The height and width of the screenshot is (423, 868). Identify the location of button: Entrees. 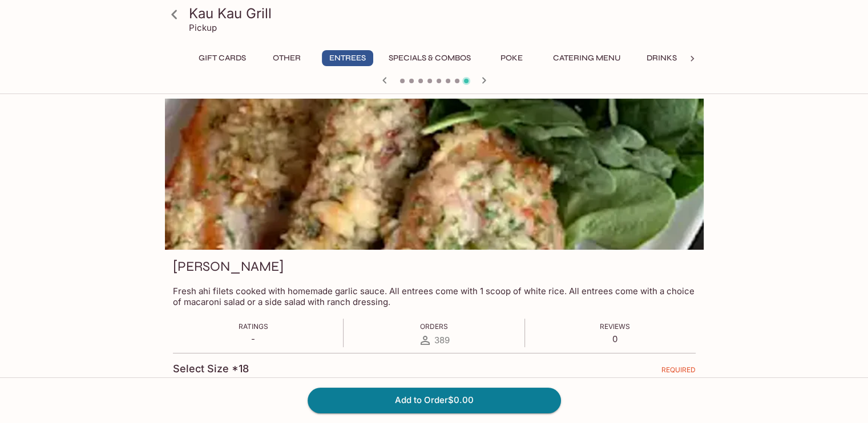
(347, 58).